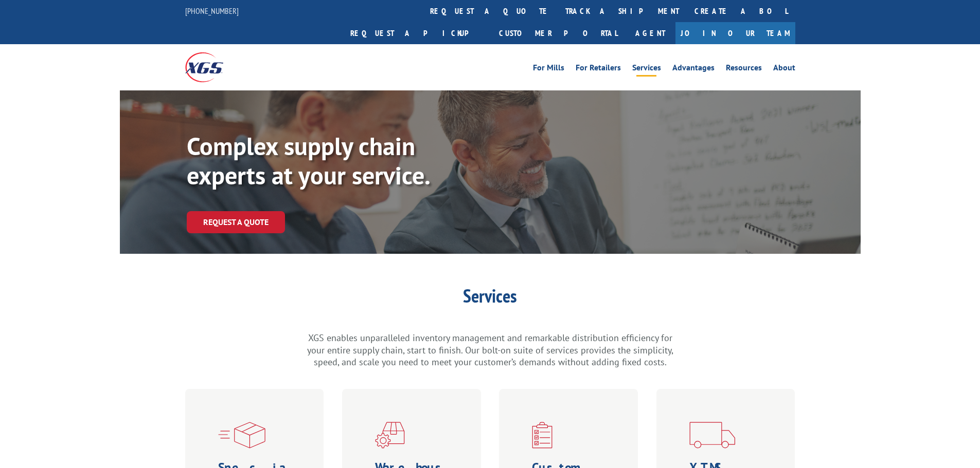  Describe the element at coordinates (693, 70) in the screenshot. I see `a: Advantages` at that location.